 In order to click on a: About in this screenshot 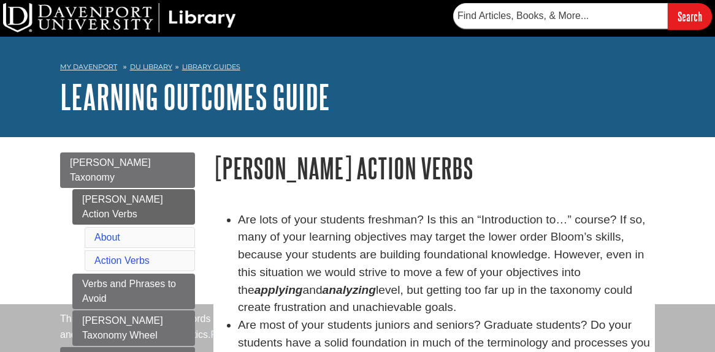, I will do `click(107, 237)`.